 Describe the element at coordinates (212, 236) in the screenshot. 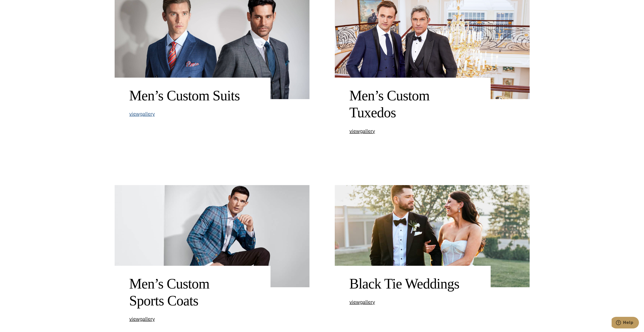

I see `img: Client in blue bespoke Loro Piana sportscoat, white shirt.` at that location.